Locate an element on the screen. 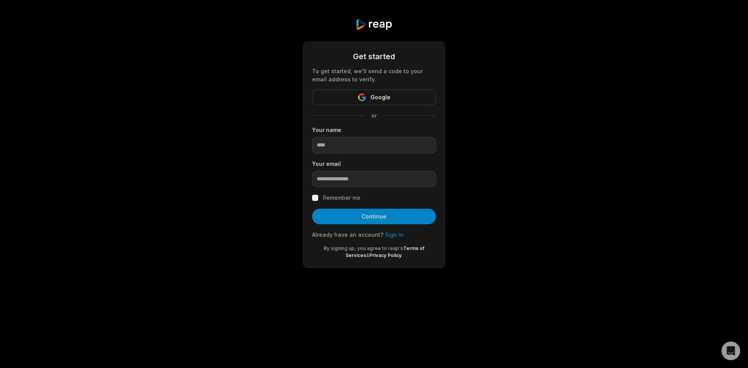 This screenshot has width=748, height=368. div: Get started is located at coordinates (374, 57).